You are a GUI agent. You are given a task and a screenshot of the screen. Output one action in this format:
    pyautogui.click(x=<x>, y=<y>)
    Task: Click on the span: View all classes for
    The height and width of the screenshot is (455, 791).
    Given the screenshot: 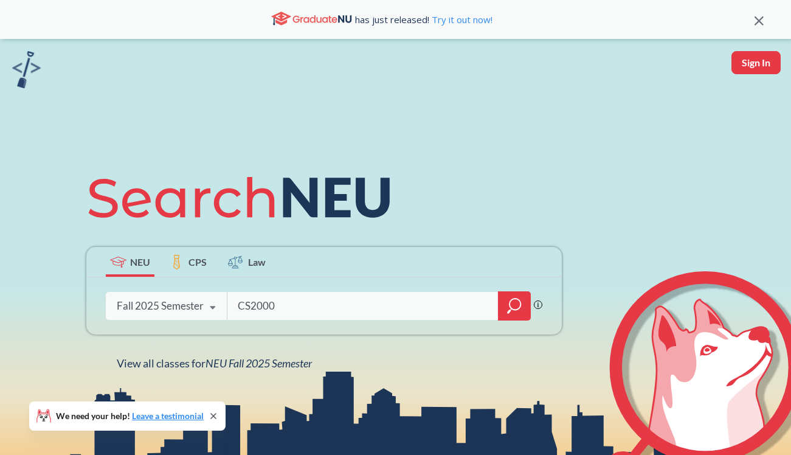 What is the action you would take?
    pyautogui.click(x=214, y=363)
    